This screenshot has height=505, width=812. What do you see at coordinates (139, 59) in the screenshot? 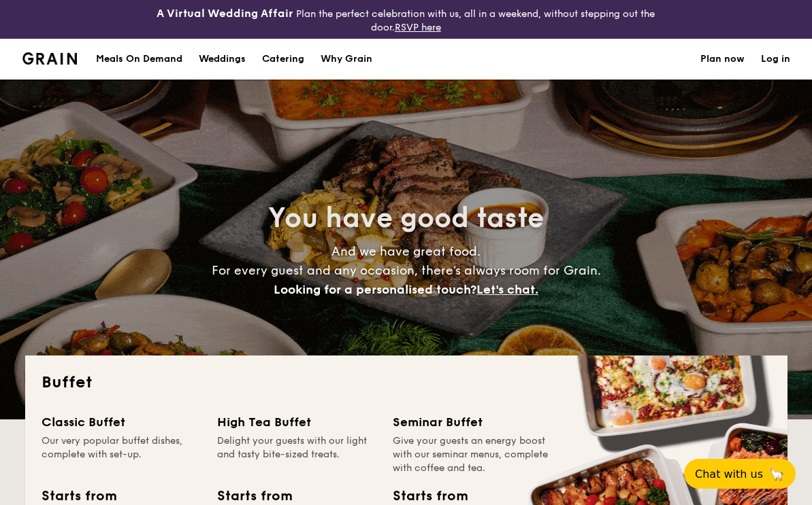
I see `div: Meals On Demand` at bounding box center [139, 59].